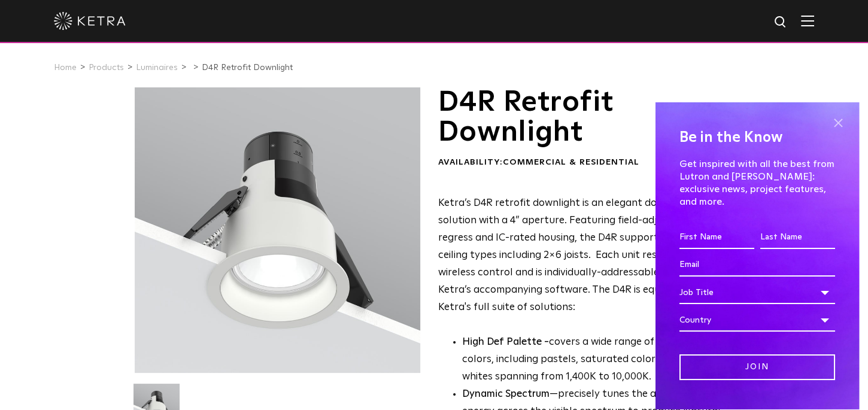 The height and width of the screenshot is (410, 868). I want to click on input: Email, so click(757, 265).